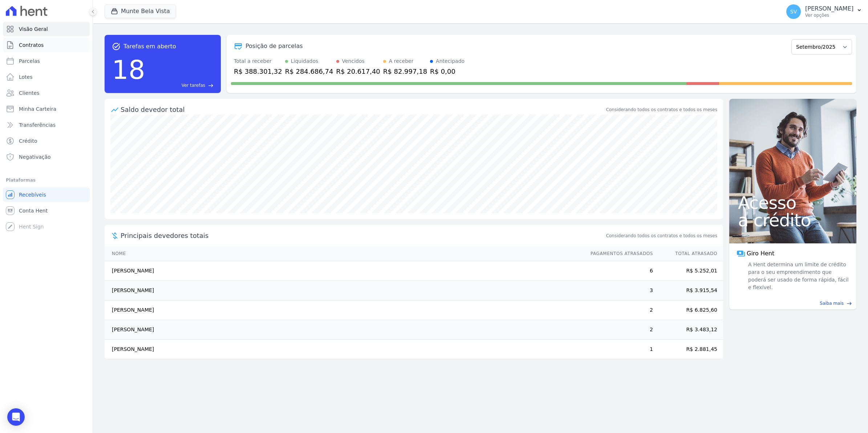  I want to click on td: 1, so click(619, 350).